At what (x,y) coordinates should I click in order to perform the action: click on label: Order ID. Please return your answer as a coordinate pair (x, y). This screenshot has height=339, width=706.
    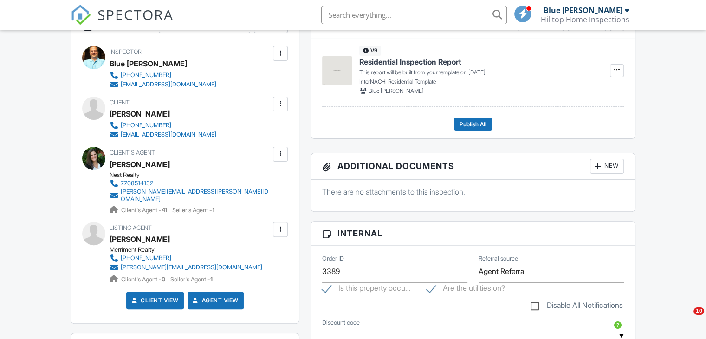
    Looking at the image, I should click on (333, 259).